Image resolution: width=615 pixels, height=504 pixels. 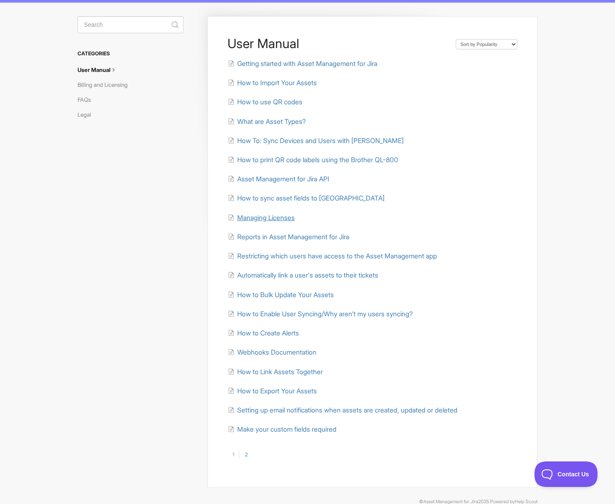 I want to click on a: User Manual, so click(x=101, y=70).